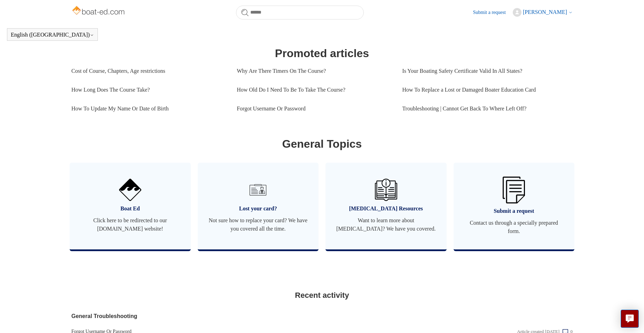  Describe the element at coordinates (484, 109) in the screenshot. I see `a: Troubleshooting | Cannot Get Back To Where Left Off?` at that location.